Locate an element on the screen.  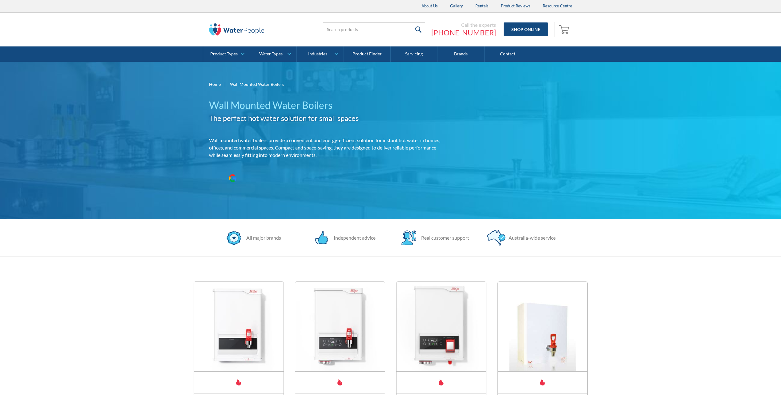
h1: Wall Mounted Water Boilers is located at coordinates (327, 105).